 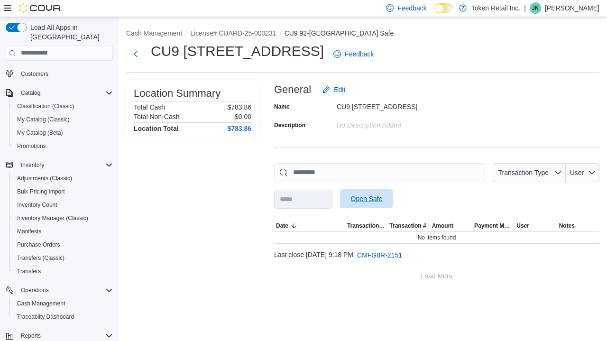 I want to click on button: Payment Methods, so click(x=493, y=226).